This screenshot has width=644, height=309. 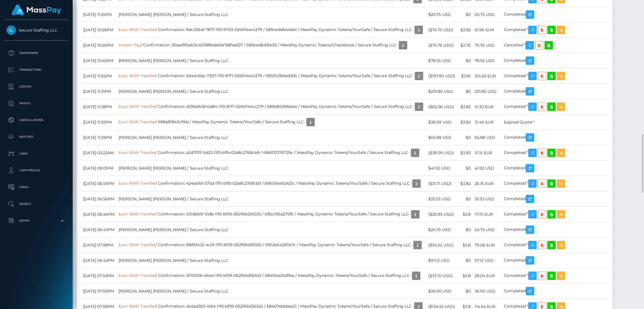 I want to click on a: Transactions, so click(x=36, y=70).